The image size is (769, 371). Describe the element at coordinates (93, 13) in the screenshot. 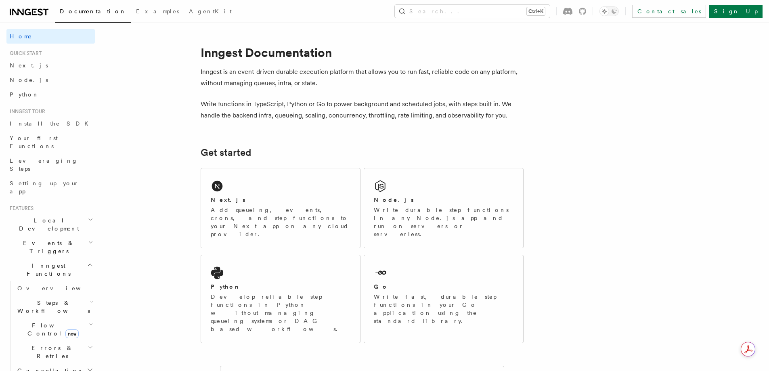

I see `a: Documentation` at that location.